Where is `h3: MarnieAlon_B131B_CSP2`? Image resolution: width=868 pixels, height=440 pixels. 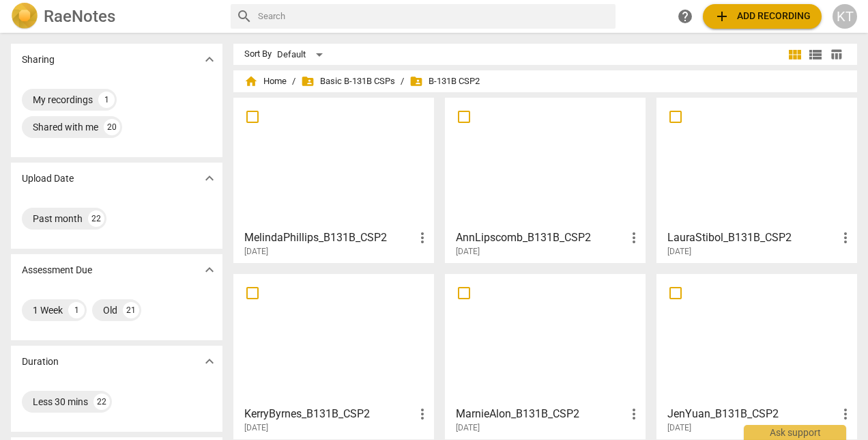 h3: MarnieAlon_B131B_CSP2 is located at coordinates (540, 414).